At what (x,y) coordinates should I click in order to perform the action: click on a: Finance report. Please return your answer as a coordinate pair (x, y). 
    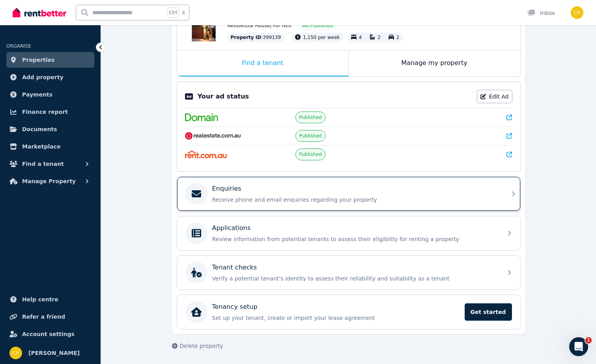
    Looking at the image, I should click on (50, 112).